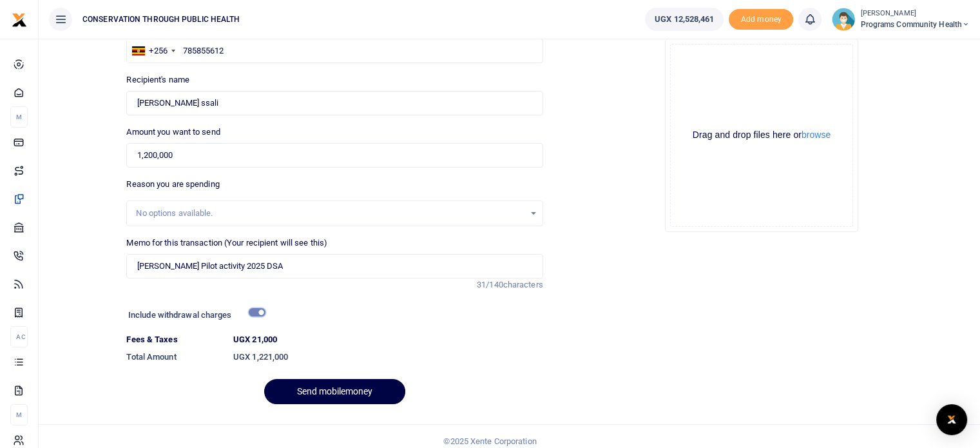  I want to click on a: UGX 12,528,461, so click(684, 20).